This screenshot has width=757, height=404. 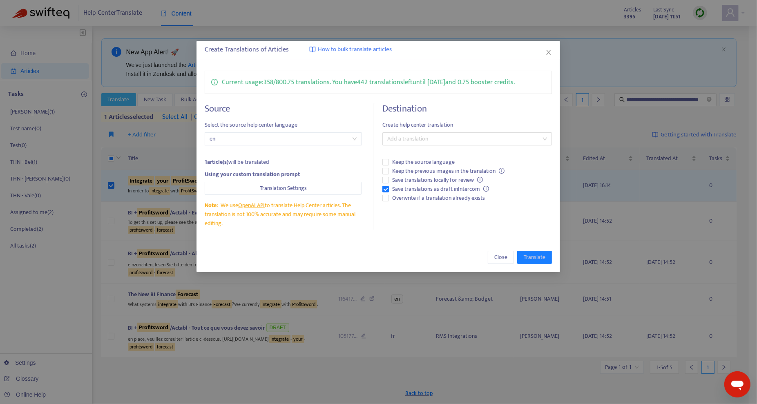 What do you see at coordinates (549, 52) in the screenshot?
I see `span: close` at bounding box center [549, 52].